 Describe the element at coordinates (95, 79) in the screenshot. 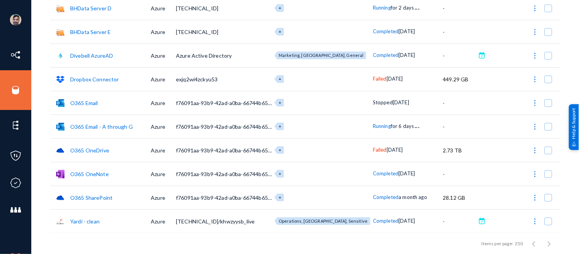

I see `a: Dropbox Connector` at that location.